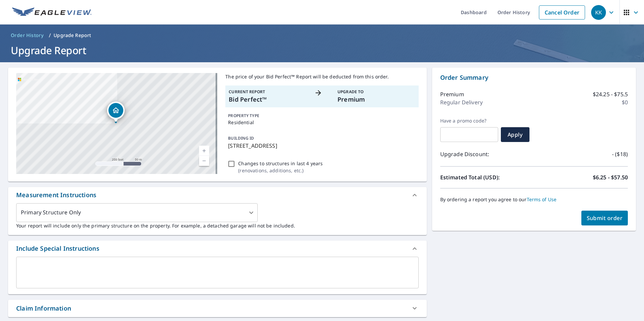 Image resolution: width=644 pixels, height=321 pixels. I want to click on div: Primary Structure Only, so click(137, 213).